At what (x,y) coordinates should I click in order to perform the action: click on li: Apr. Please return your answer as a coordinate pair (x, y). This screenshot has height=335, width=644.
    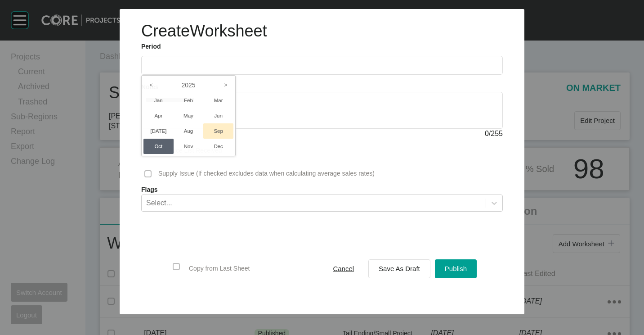
    Looking at the image, I should click on (158, 116).